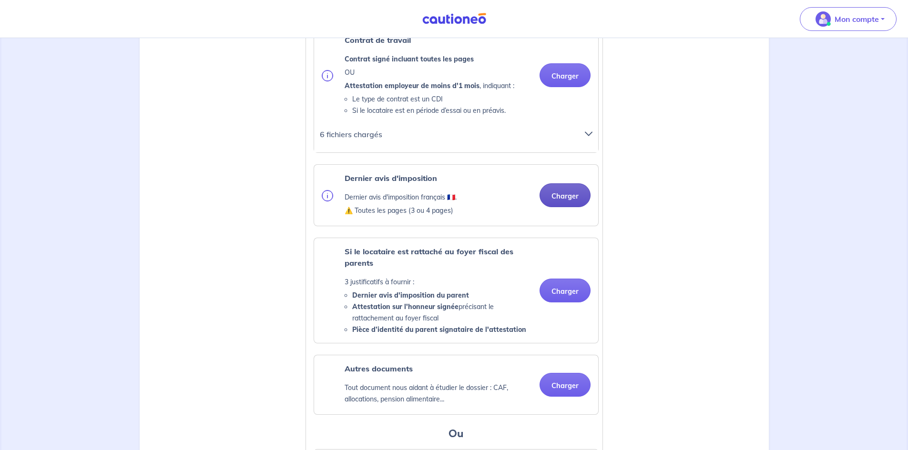 This screenshot has height=450, width=908. I want to click on strong: Dernier avis d'imposition, so click(391, 178).